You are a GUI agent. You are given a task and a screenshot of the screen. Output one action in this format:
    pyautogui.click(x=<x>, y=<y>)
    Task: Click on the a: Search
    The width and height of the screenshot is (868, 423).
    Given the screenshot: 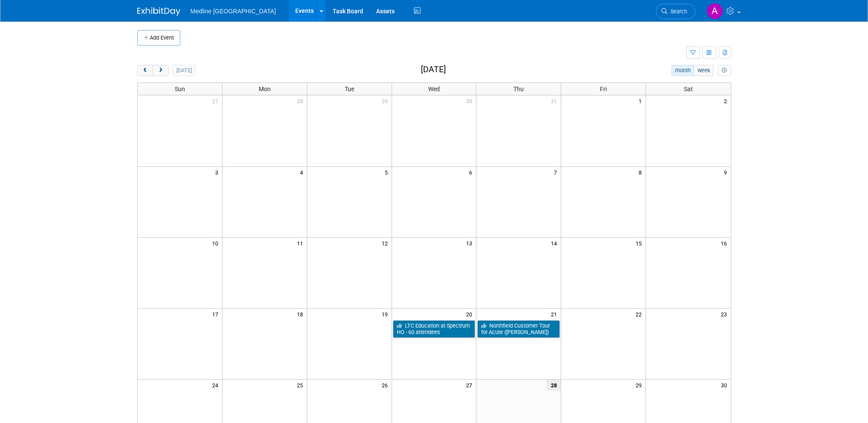 What is the action you would take?
    pyautogui.click(x=676, y=11)
    